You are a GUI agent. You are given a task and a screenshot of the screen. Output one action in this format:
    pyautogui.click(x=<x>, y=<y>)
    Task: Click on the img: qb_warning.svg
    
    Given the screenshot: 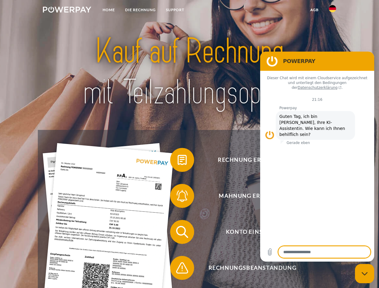 What is the action you would take?
    pyautogui.click(x=182, y=268)
    